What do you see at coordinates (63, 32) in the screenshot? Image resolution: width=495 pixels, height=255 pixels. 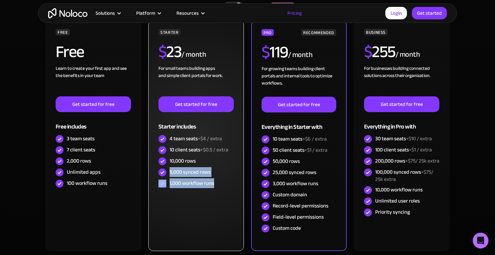 I see `div: FREE` at bounding box center [63, 32].